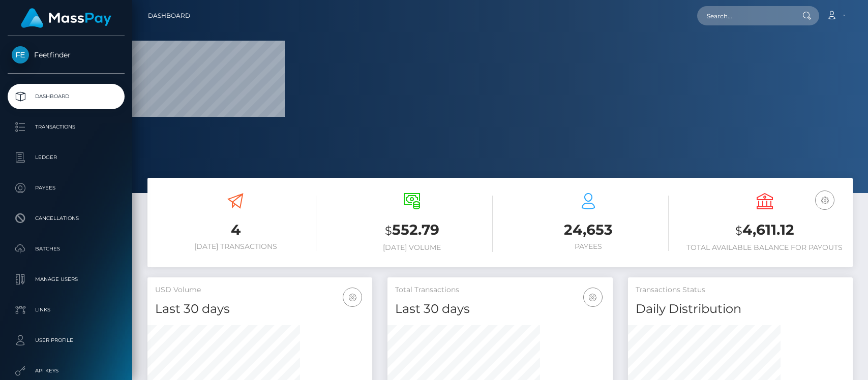 The image size is (868, 380). I want to click on p: Links, so click(66, 310).